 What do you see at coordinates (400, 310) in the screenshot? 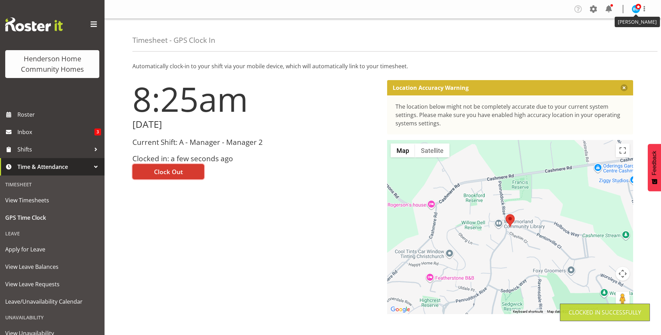
I see `a: Open this area in Google Maps (opens a new window)` at bounding box center [400, 310].